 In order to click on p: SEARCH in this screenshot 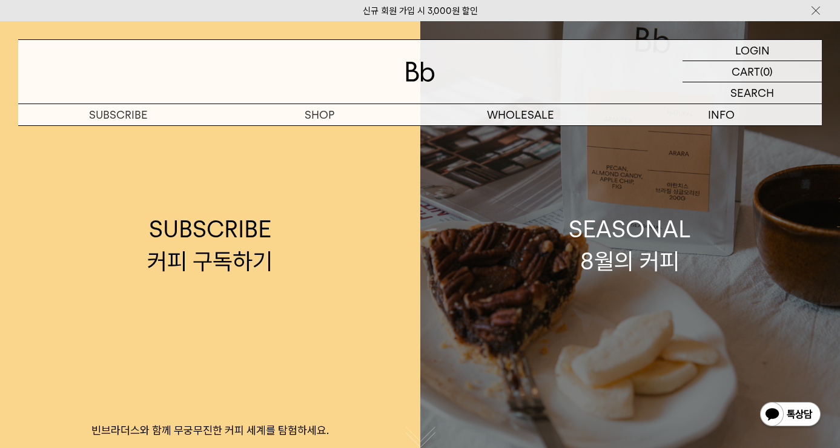, I will do `click(752, 93)`.